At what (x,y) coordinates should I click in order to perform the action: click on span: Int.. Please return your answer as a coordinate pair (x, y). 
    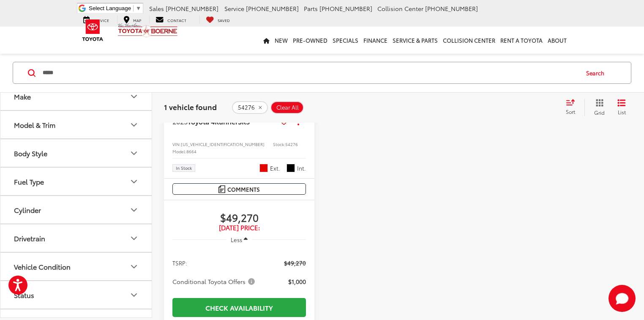
    Looking at the image, I should click on (301, 168).